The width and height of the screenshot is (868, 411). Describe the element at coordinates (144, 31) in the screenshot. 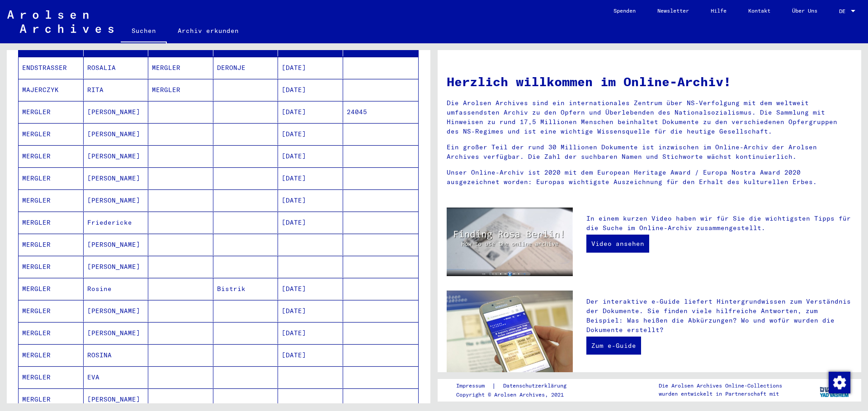

I see `a: Suchen` at that location.